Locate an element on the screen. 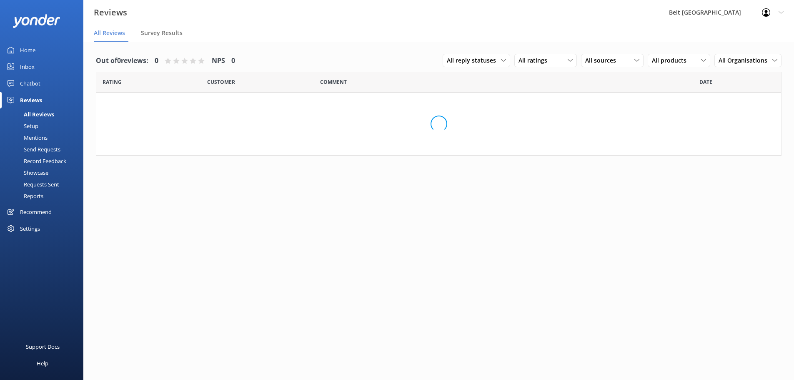 The width and height of the screenshot is (794, 380). a: All Reviews is located at coordinates (44, 114).